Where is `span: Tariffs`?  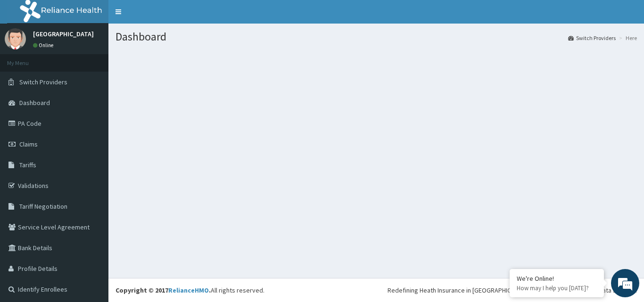
span: Tariffs is located at coordinates (28, 165).